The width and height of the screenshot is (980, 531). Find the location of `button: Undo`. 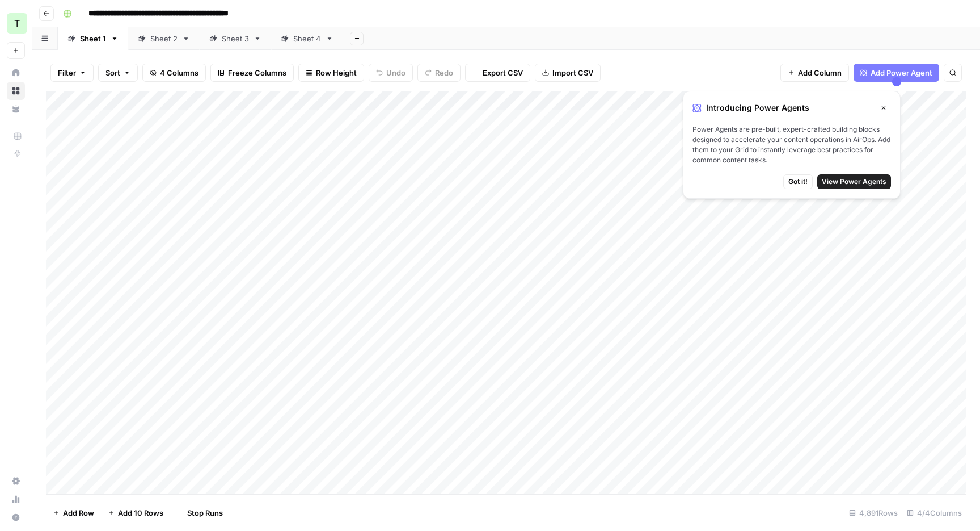

button: Undo is located at coordinates (391, 73).